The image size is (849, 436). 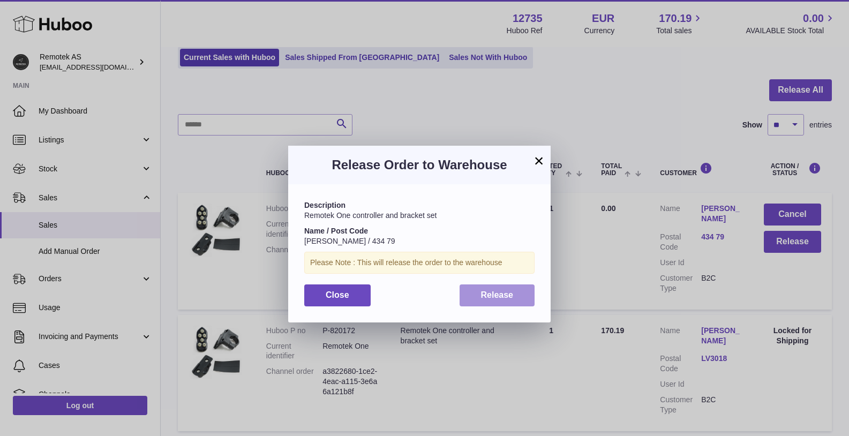 What do you see at coordinates (337, 295) in the screenshot?
I see `button: Close` at bounding box center [337, 295].